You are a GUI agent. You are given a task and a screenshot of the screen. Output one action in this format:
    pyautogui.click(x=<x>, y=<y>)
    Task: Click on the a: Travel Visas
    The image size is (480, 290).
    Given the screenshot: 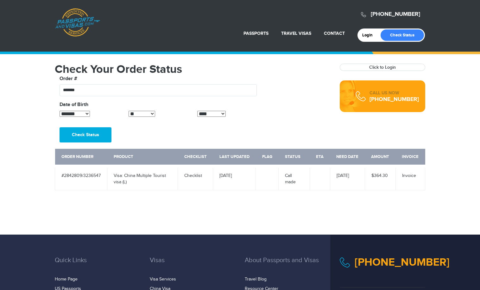 What is the action you would take?
    pyautogui.click(x=296, y=33)
    